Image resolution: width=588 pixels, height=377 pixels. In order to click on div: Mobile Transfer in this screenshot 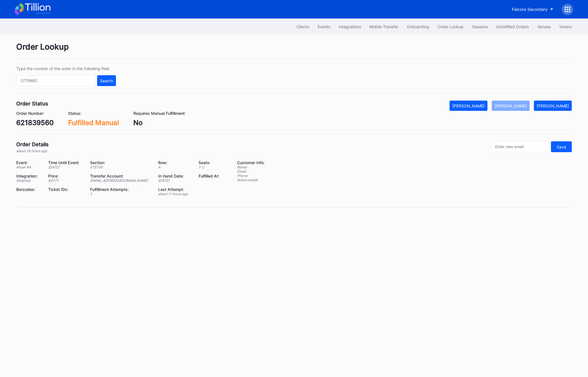, I will do `click(384, 27)`.